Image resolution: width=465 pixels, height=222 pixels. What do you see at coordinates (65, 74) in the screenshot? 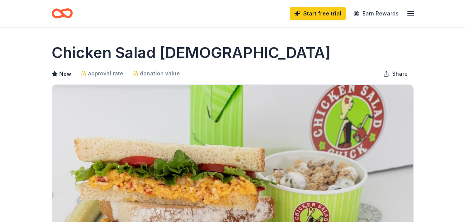
I see `span: New` at bounding box center [65, 74].